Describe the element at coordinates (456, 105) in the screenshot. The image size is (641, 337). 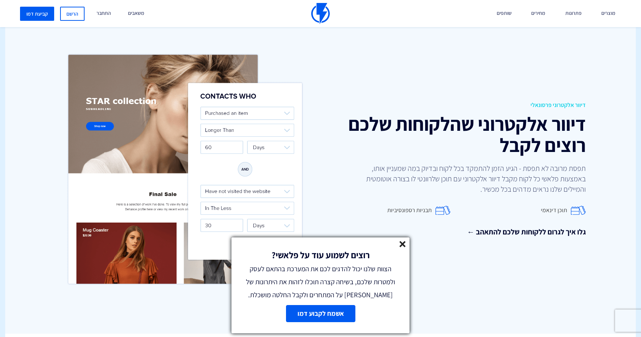
I see `span: דיוור אלקטרוני פרסונאלי` at that location.